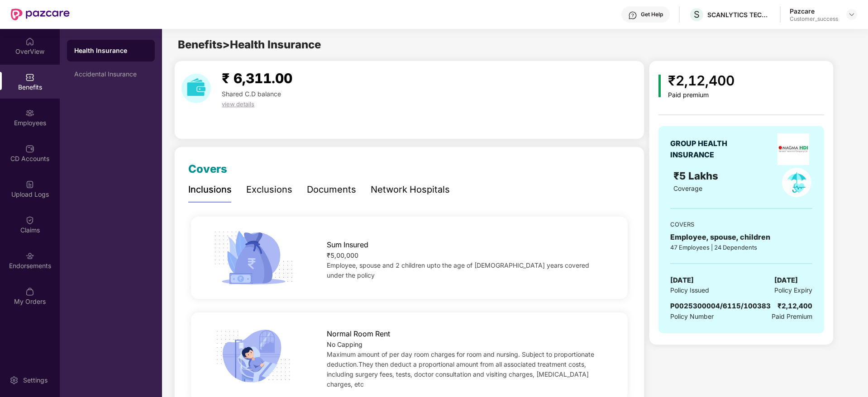 Image resolution: width=868 pixels, height=397 pixels. Describe the element at coordinates (741, 247) in the screenshot. I see `div: 47 Employees | 24 Dependents` at that location.